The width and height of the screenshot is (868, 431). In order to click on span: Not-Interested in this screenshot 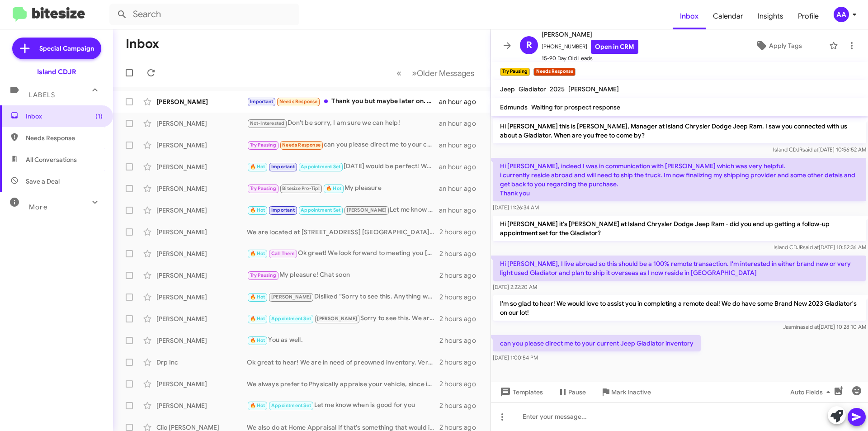, I will do `click(267, 123)`.